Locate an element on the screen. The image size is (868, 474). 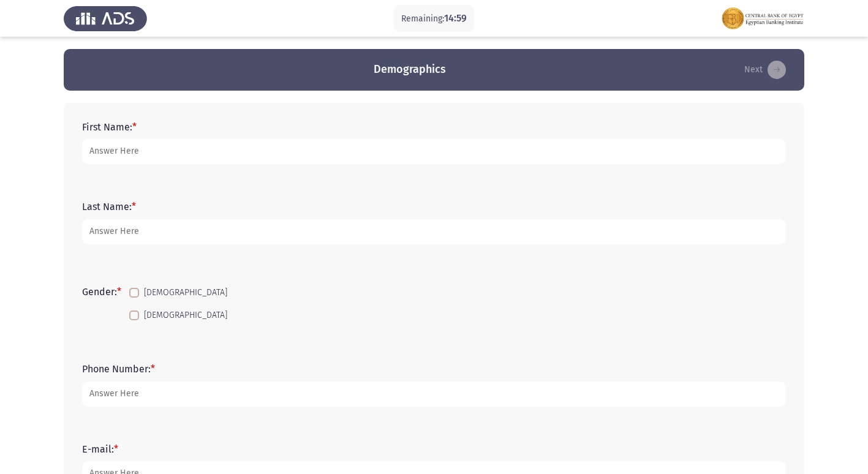
img: Assess Talent Management logo is located at coordinates (105, 18).